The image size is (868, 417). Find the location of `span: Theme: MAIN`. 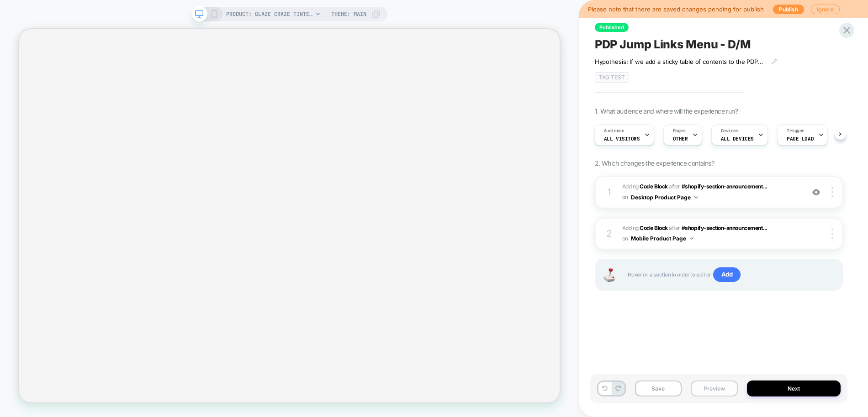

span: Theme: MAIN is located at coordinates (348, 14).